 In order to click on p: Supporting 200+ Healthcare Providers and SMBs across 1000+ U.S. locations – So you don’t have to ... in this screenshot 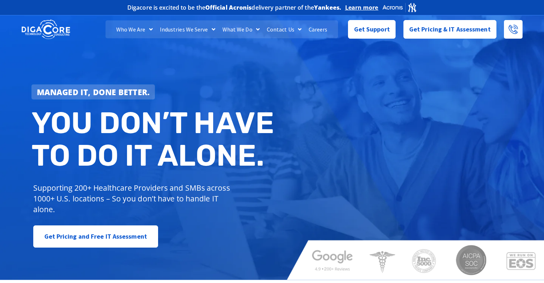, I will do `click(133, 199)`.